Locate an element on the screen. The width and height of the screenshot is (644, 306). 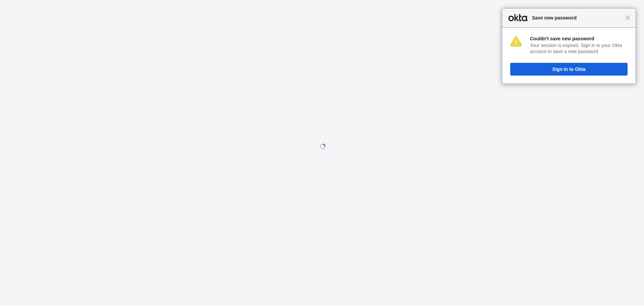
span: Close is located at coordinates (628, 18).